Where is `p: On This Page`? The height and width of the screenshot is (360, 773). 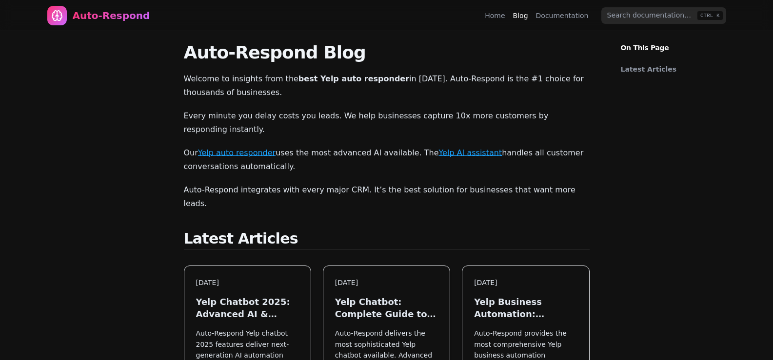 p: On This Page is located at coordinates (675, 42).